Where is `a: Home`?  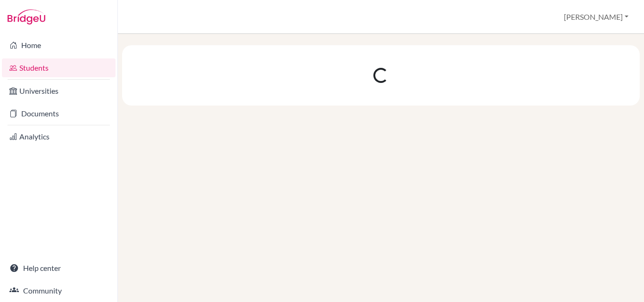
a: Home is located at coordinates (58, 45).